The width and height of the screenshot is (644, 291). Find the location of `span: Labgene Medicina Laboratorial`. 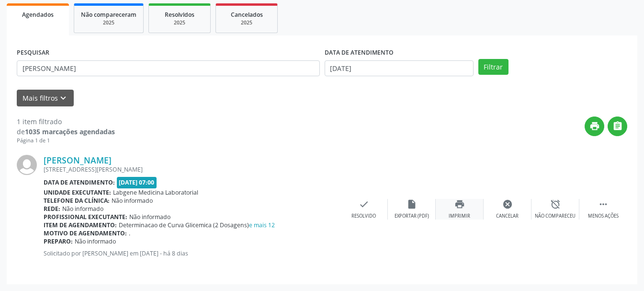

span: Labgene Medicina Laboratorial is located at coordinates (156, 192).